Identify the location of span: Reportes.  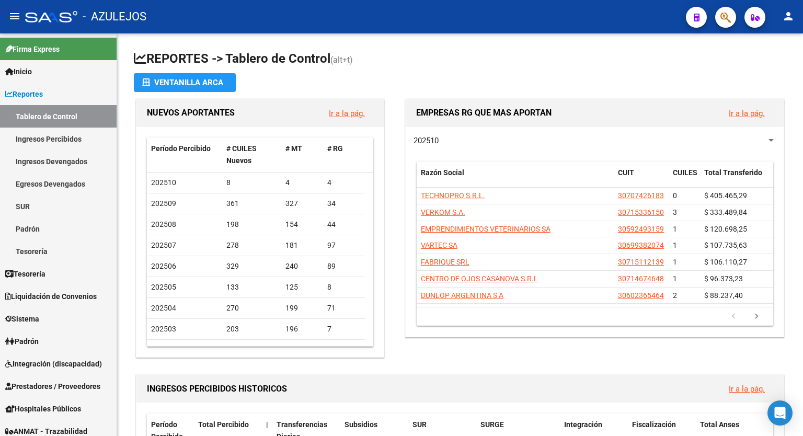
(24, 94).